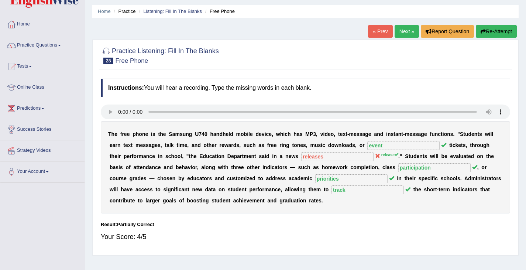 Image resolution: width=526 pixels, height=270 pixels. Describe the element at coordinates (42, 150) in the screenshot. I see `a: Strategy Videos` at that location.